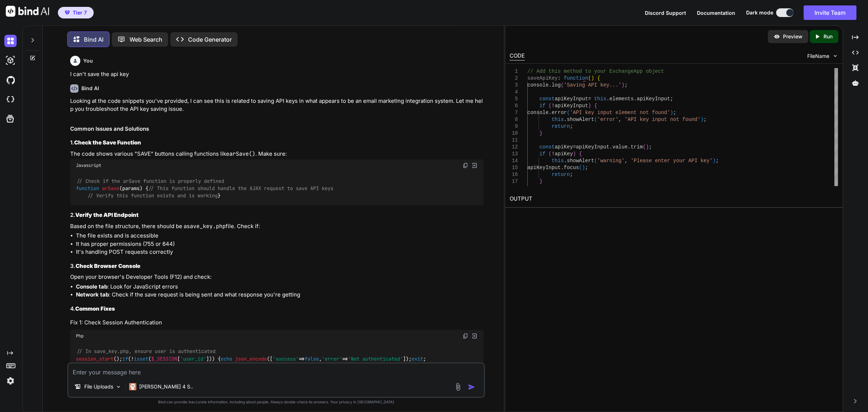 The width and height of the screenshot is (868, 412). Describe the element at coordinates (828, 37) in the screenshot. I see `p: Run` at that location.